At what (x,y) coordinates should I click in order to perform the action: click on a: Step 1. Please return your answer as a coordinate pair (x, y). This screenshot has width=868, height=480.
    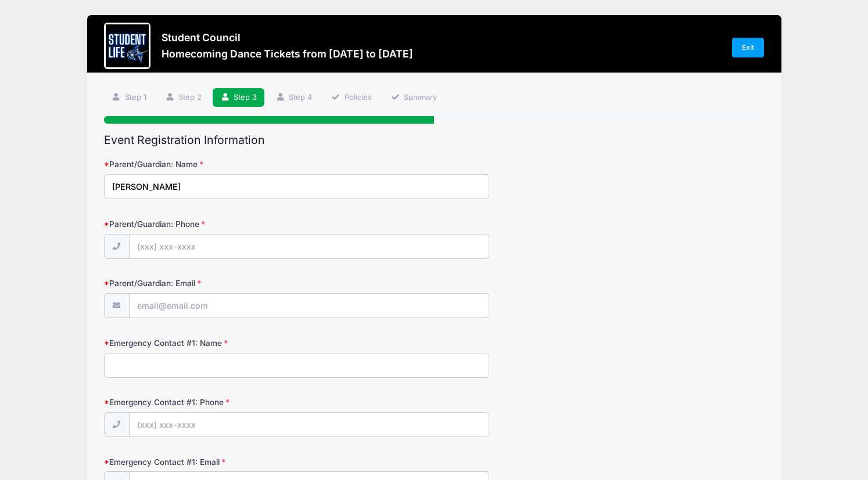
    Looking at the image, I should click on (129, 98).